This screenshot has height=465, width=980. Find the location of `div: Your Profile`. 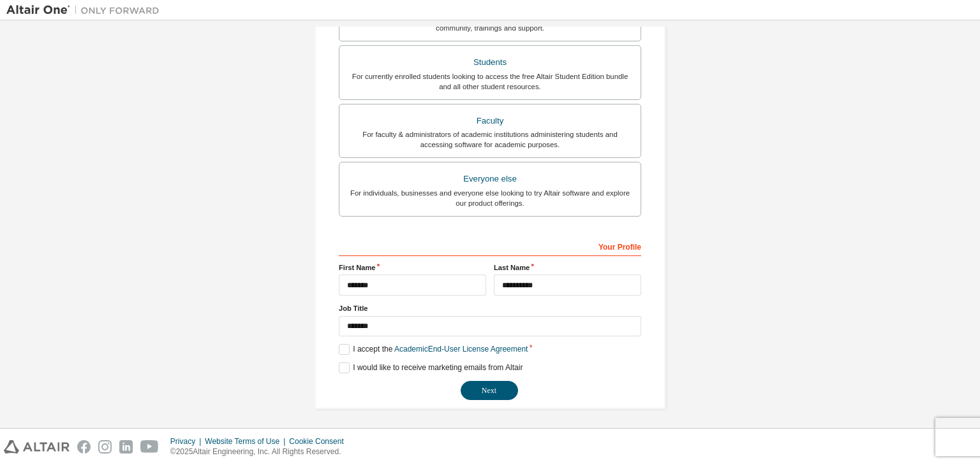

div: Your Profile is located at coordinates (490, 246).